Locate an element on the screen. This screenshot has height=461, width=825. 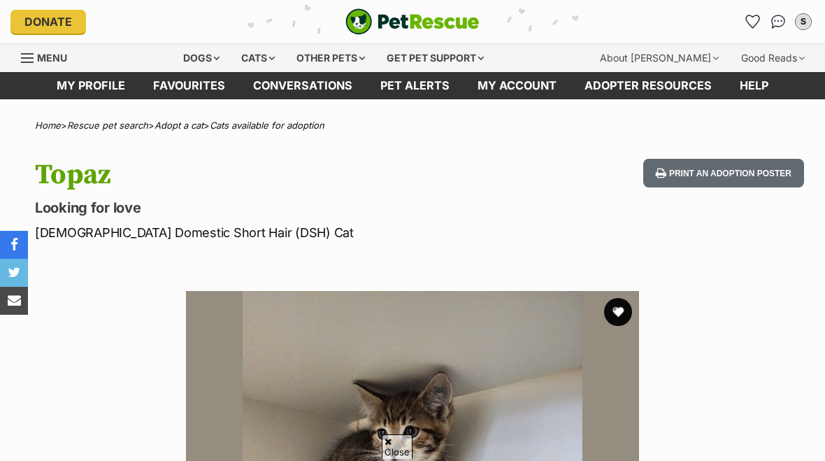
a: Donate is located at coordinates (48, 22).